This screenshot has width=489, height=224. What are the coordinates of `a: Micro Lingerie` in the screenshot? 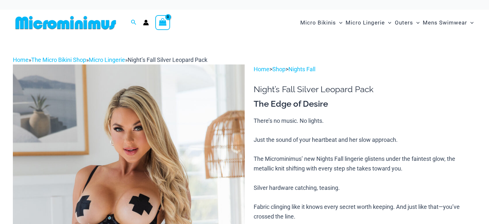 It's located at (107, 60).